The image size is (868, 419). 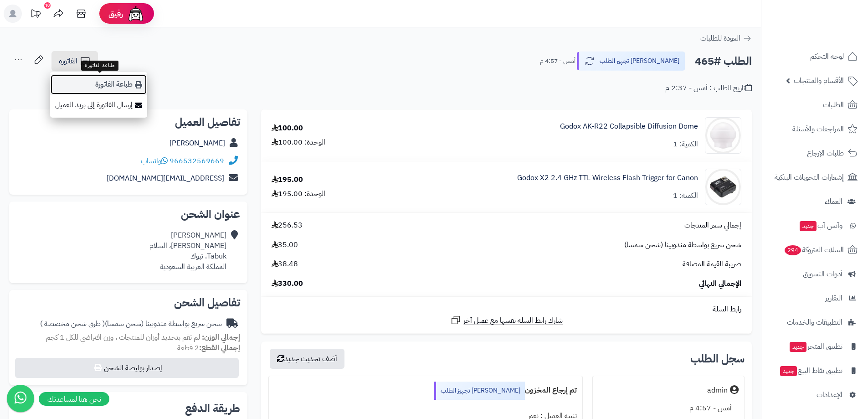 What do you see at coordinates (221, 337) in the screenshot?
I see `strong: إجمالي الوزن:` at bounding box center [221, 337].